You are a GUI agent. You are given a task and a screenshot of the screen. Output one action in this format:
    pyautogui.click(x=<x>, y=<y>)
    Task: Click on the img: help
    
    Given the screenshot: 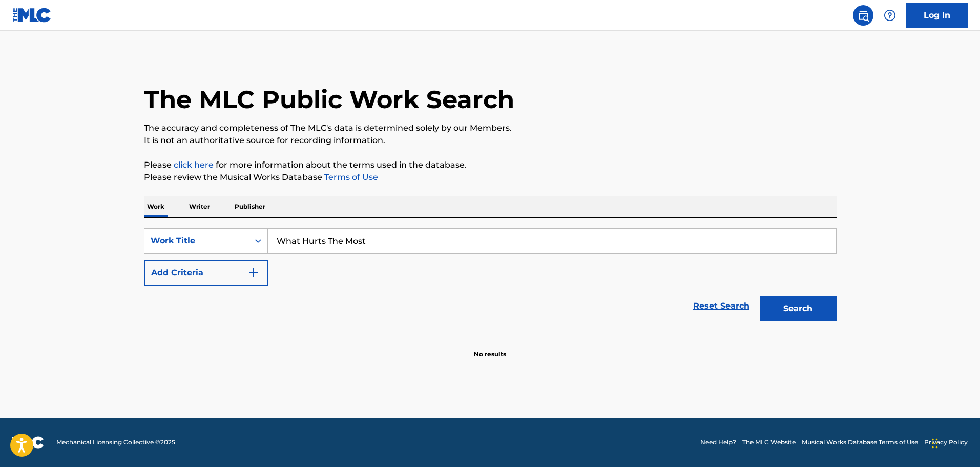 What is the action you would take?
    pyautogui.click(x=890, y=16)
    